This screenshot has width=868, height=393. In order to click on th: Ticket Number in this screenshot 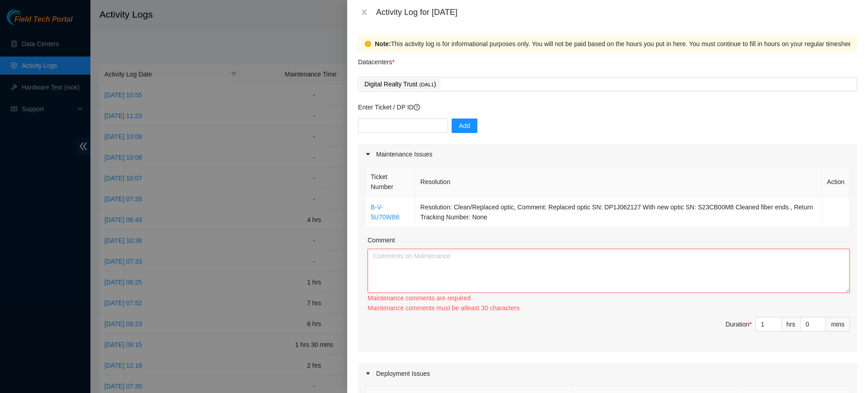, I will do `click(391, 182)`.